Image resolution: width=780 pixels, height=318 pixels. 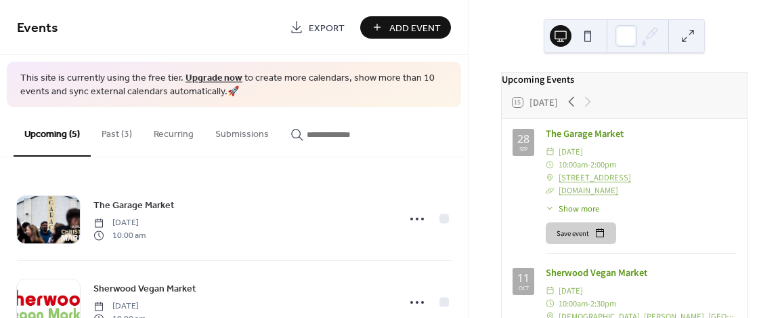 What do you see at coordinates (406, 27) in the screenshot?
I see `a: Add Event` at bounding box center [406, 27].